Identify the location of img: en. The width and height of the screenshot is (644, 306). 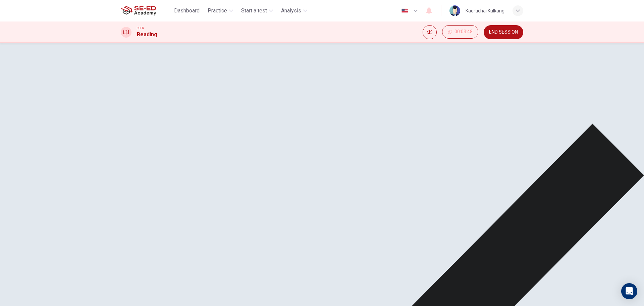
(404, 11).